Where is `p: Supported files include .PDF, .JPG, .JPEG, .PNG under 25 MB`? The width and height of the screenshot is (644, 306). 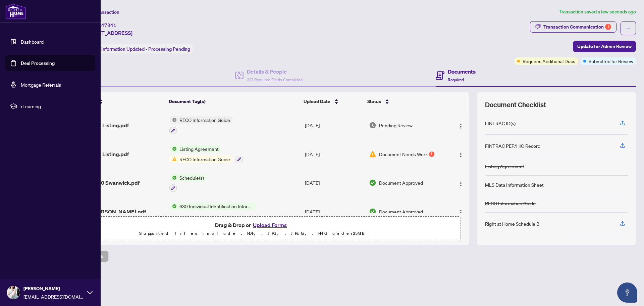 p: Supported files include .PDF, .JPG, .JPEG, .PNG under 25 MB is located at coordinates (252, 233).